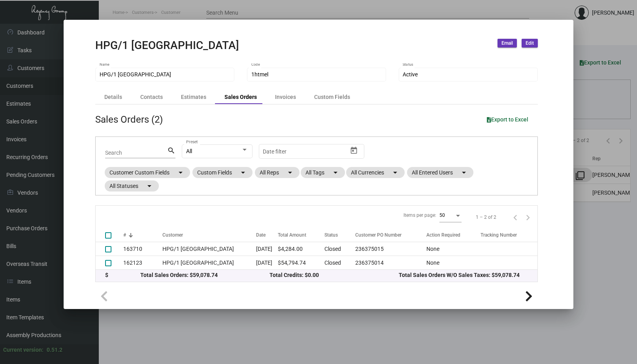  What do you see at coordinates (530, 43) in the screenshot?
I see `button: Edit` at bounding box center [530, 43].